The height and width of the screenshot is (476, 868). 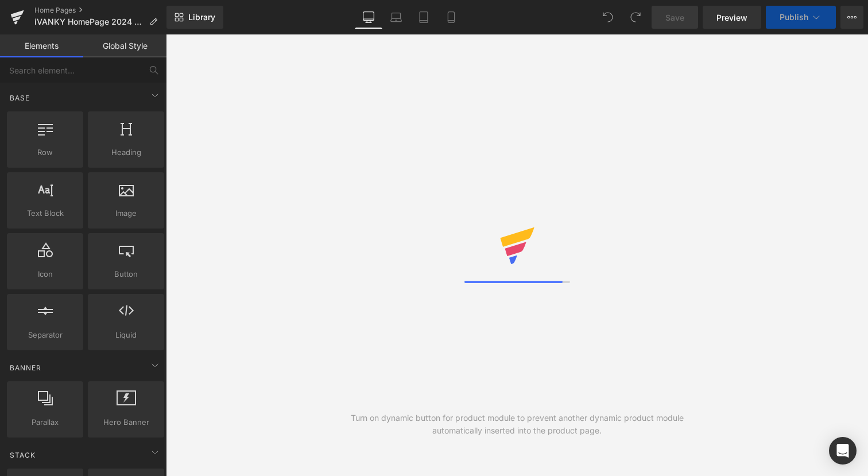 I want to click on span: Image, so click(x=126, y=213).